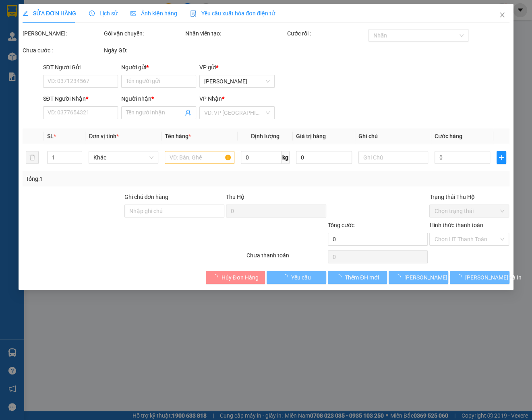 This screenshot has height=420, width=532. What do you see at coordinates (80, 99) in the screenshot?
I see `div: SĐT Người Nhận` at bounding box center [80, 99].